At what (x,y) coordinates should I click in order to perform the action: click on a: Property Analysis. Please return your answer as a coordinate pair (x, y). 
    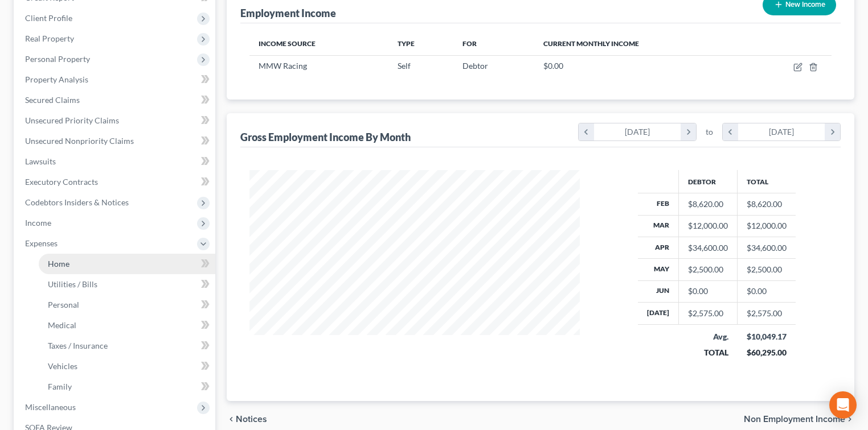
    Looking at the image, I should click on (115, 80).